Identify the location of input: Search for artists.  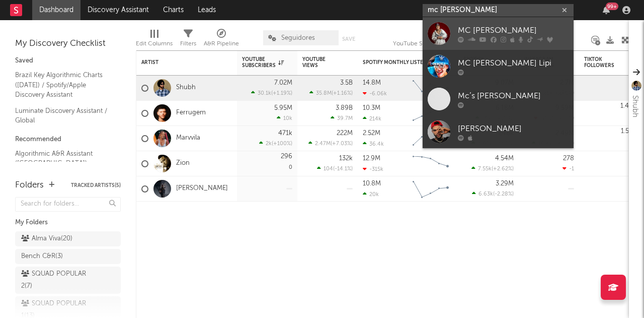
(498, 10).